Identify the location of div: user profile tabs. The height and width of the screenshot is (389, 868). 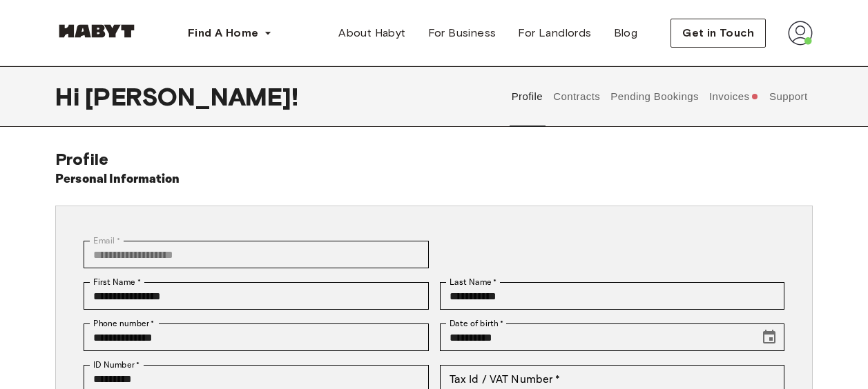
(659, 96).